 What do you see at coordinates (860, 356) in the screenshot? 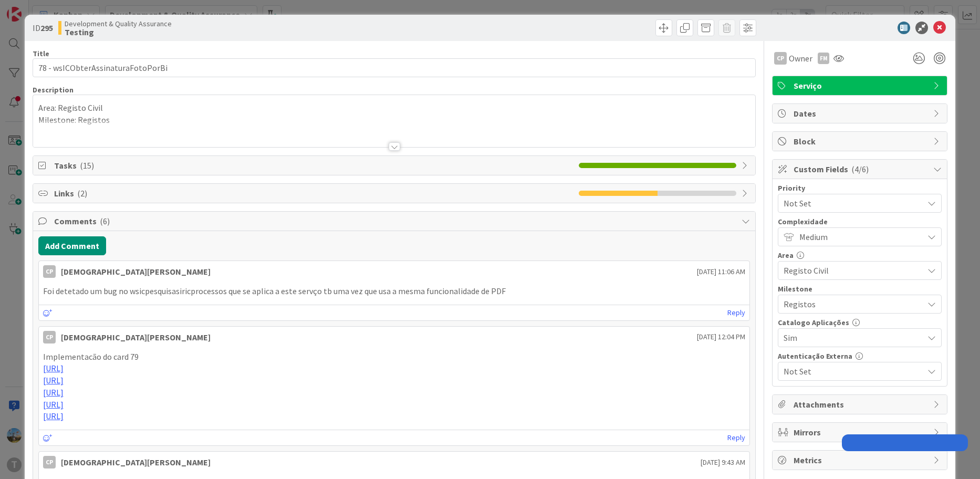
I see `div: Autenticação Externa` at bounding box center [860, 356].